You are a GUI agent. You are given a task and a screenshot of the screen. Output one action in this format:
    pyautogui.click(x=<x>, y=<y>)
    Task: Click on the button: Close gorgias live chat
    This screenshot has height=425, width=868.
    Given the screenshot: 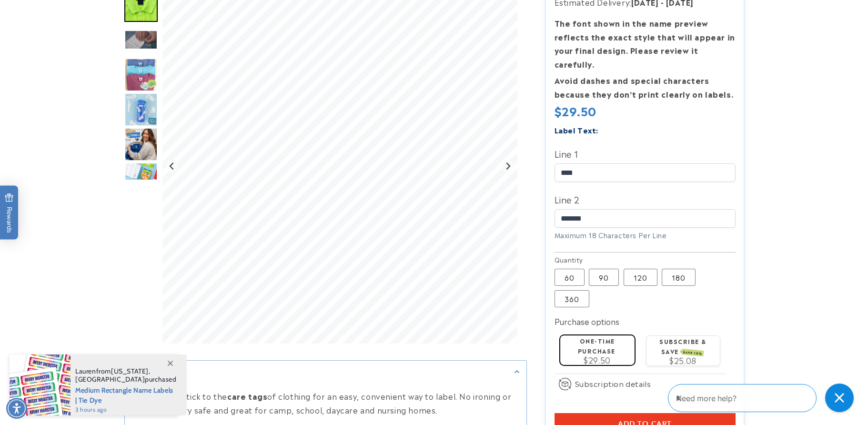 What is the action you would take?
    pyautogui.click(x=172, y=17)
    